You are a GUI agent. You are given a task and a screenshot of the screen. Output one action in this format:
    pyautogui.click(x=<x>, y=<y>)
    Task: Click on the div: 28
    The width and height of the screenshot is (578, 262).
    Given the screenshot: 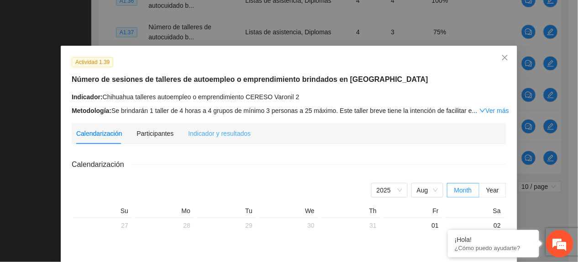 What is the action you would take?
    pyautogui.click(x=165, y=225)
    